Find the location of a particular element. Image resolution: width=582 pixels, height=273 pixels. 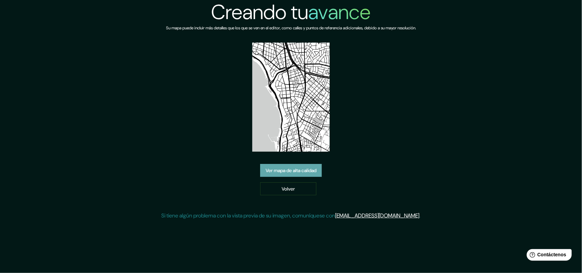

a: Ver mapa de alta calidad is located at coordinates (291, 171).